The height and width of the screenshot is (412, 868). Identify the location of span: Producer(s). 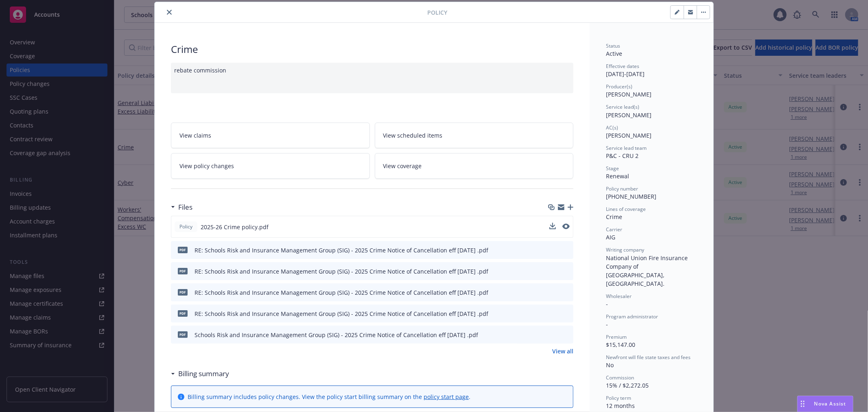
(618, 86).